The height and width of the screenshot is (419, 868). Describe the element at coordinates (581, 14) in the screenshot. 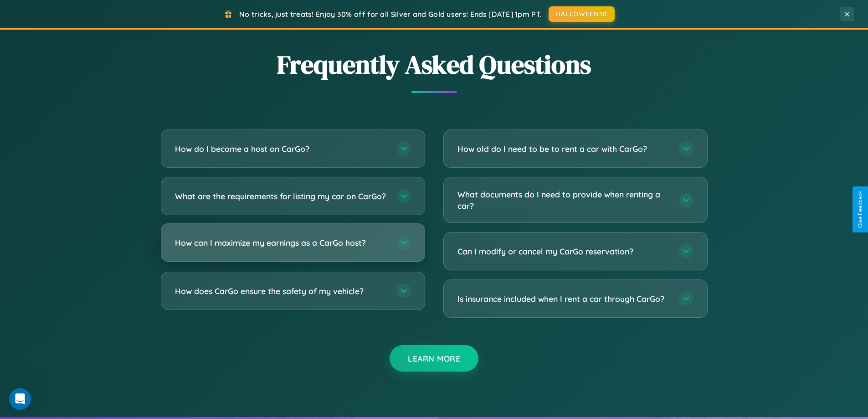

I see `button: HALLOWEEN30` at that location.